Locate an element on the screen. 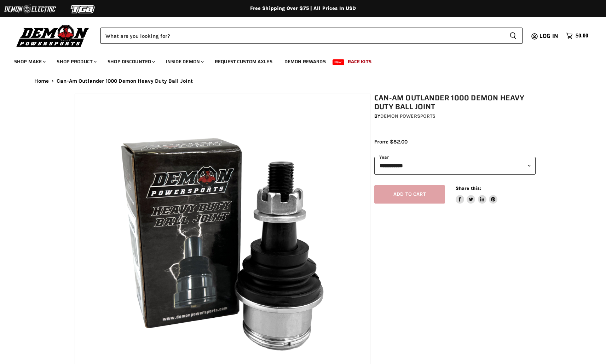  h1: Can-Am Outlander 1000 Demon Heavy Duty Ball Joint is located at coordinates (455, 103).